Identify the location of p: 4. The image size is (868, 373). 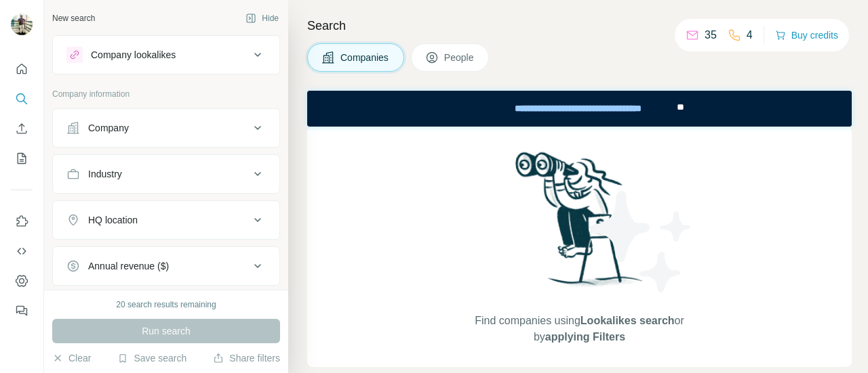
(749, 35).